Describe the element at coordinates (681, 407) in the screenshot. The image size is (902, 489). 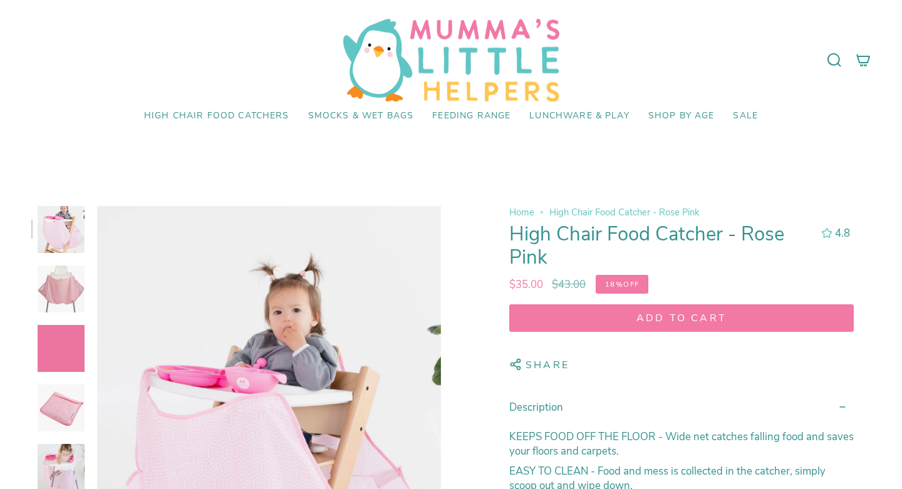
I see `summary: Description` at that location.